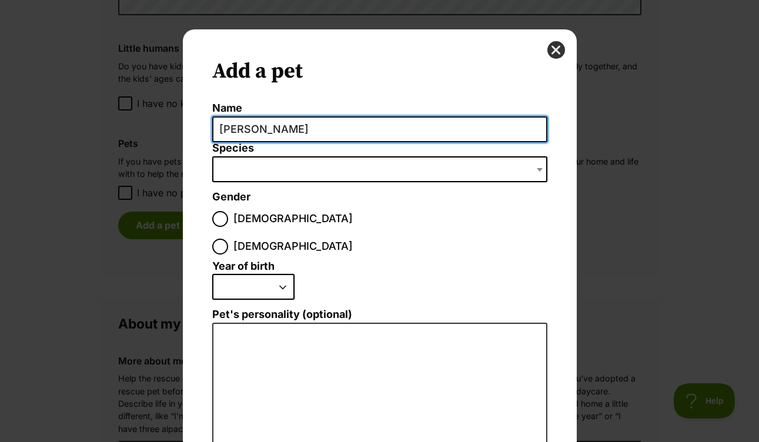 The image size is (759, 442). Describe the element at coordinates (556, 50) in the screenshot. I see `button: close` at that location.